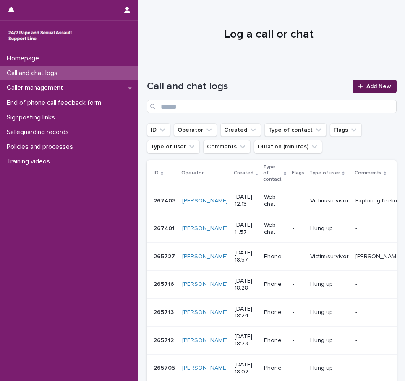 The image size is (405, 381). Describe the element at coordinates (165, 228) in the screenshot. I see `p: 267401` at that location.